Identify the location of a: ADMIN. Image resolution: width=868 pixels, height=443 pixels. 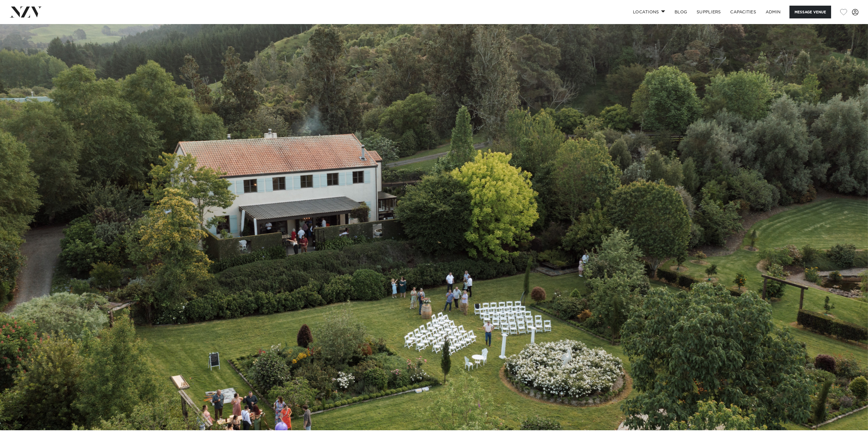
(773, 12).